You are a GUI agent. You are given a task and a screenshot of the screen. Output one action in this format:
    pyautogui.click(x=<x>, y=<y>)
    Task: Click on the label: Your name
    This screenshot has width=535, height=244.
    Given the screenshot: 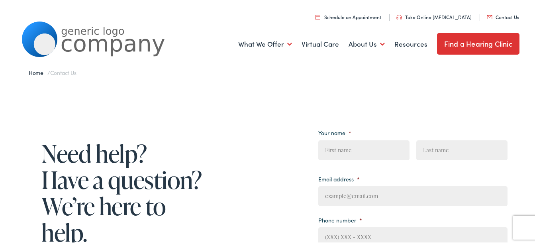 What is the action you would take?
    pyautogui.click(x=335, y=132)
    